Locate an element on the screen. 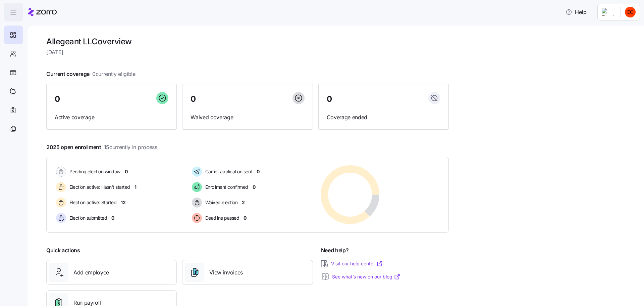  span: Election submitted is located at coordinates (87, 218).